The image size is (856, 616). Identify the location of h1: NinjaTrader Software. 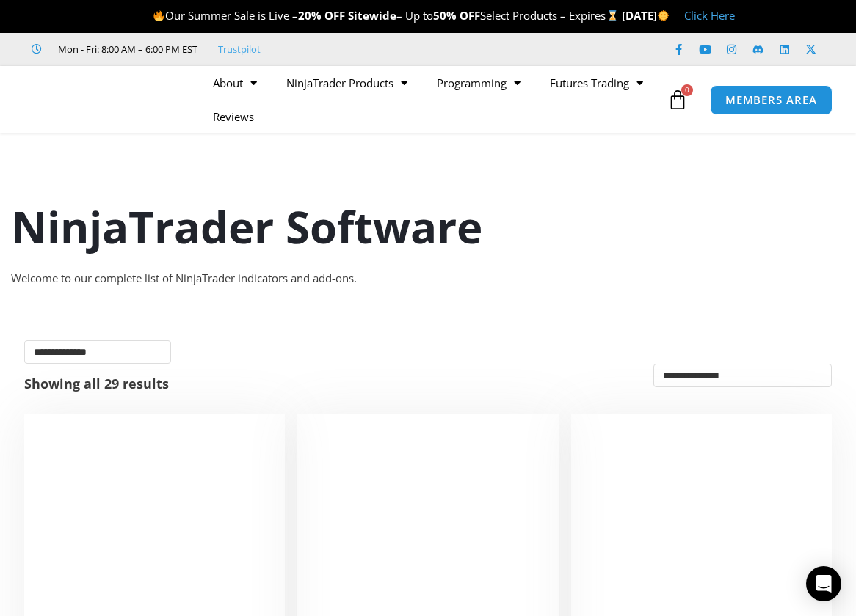
(428, 227).